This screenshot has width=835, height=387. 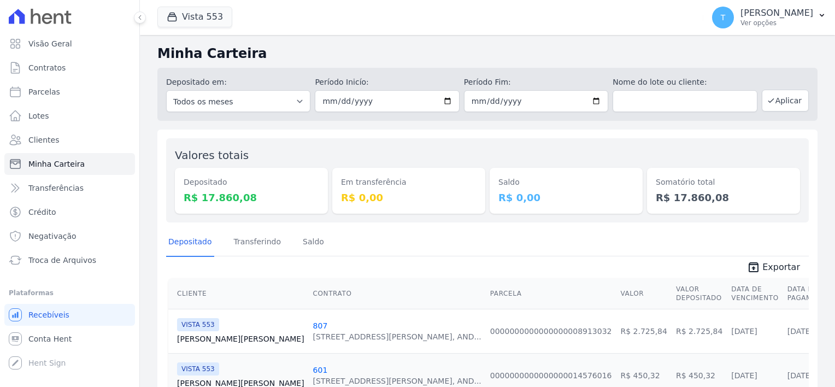 I want to click on th: Valor, so click(x=643, y=294).